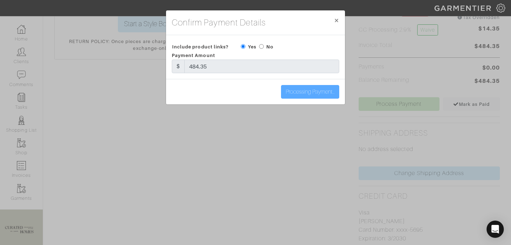 The height and width of the screenshot is (245, 511). I want to click on span: Payment Amount, so click(193, 55).